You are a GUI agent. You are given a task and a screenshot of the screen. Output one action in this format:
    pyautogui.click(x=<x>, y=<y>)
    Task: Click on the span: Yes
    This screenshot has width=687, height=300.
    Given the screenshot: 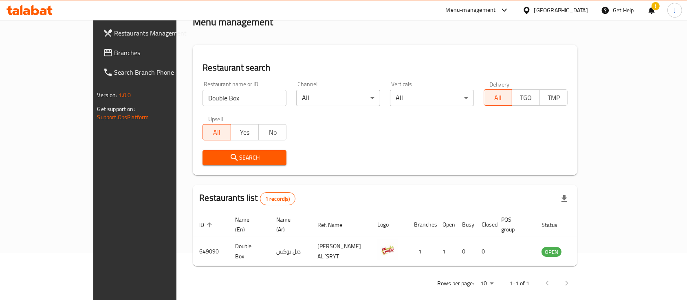 What is the action you would take?
    pyautogui.click(x=245, y=132)
    